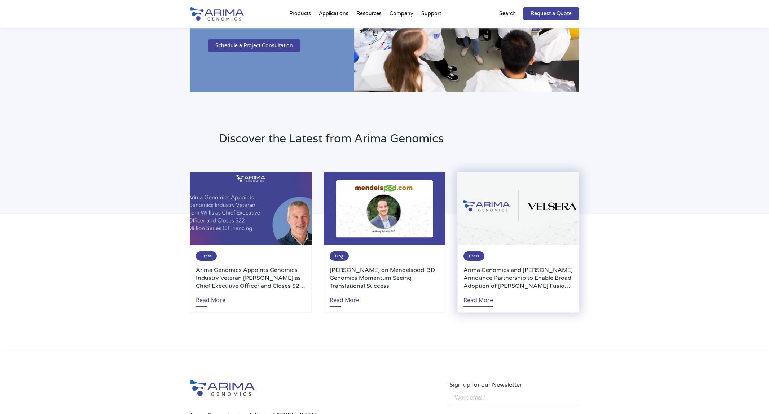 The width and height of the screenshot is (769, 414). I want to click on img: Arima-Genomics-and-Velsera-Logos-500x300.png, so click(518, 209).